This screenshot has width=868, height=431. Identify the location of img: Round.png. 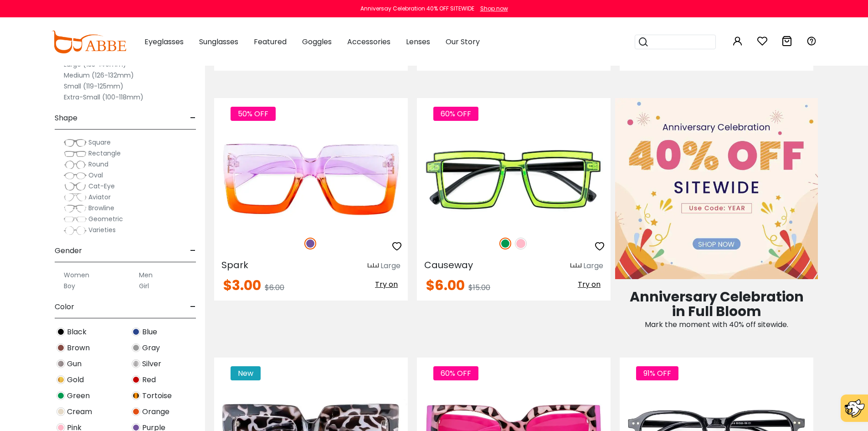
(75, 165).